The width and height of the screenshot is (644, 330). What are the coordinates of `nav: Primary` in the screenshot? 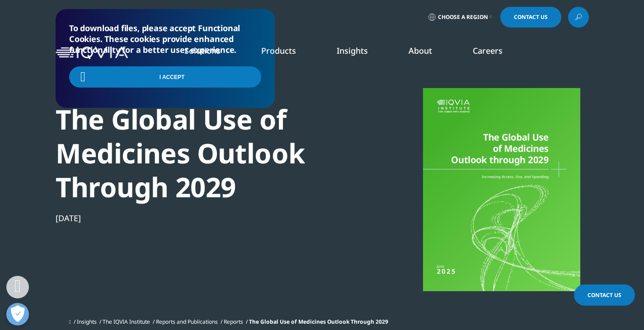 It's located at (360, 53).